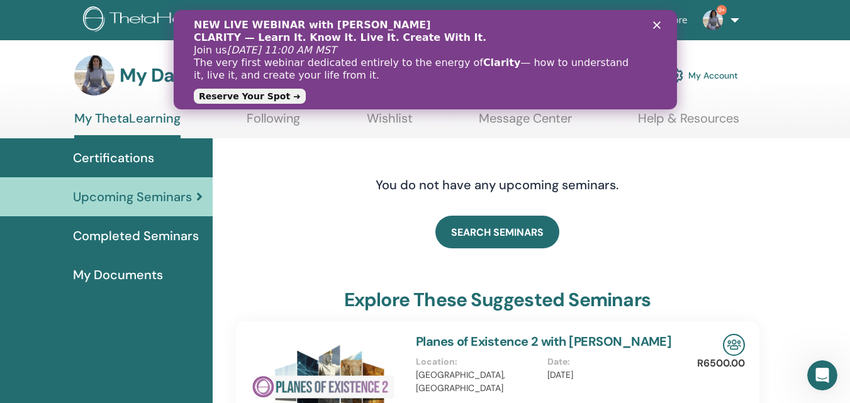  What do you see at coordinates (132, 197) in the screenshot?
I see `span: Upcoming Seminars` at bounding box center [132, 197].